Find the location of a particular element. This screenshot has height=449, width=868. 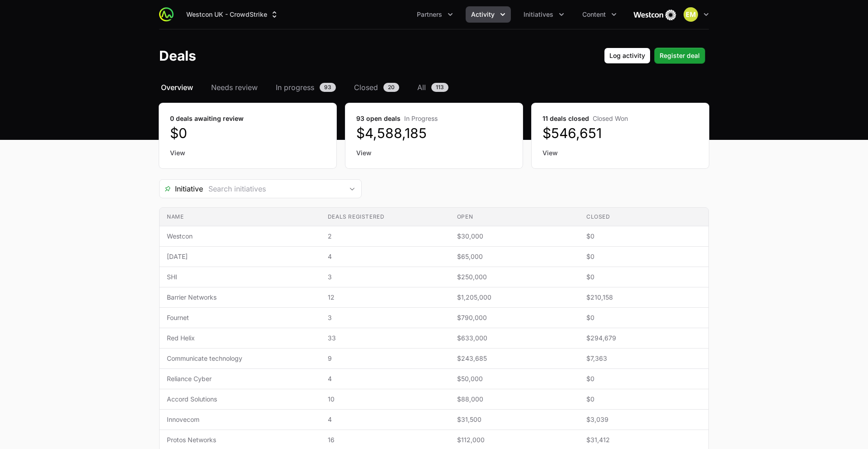

span: $243,685 is located at coordinates (515, 358).